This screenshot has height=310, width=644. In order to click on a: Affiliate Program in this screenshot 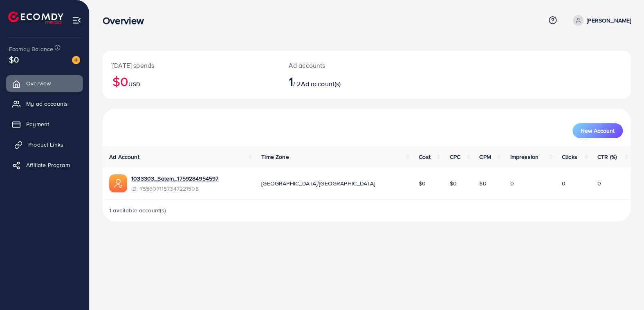, I will do `click(45, 165)`.